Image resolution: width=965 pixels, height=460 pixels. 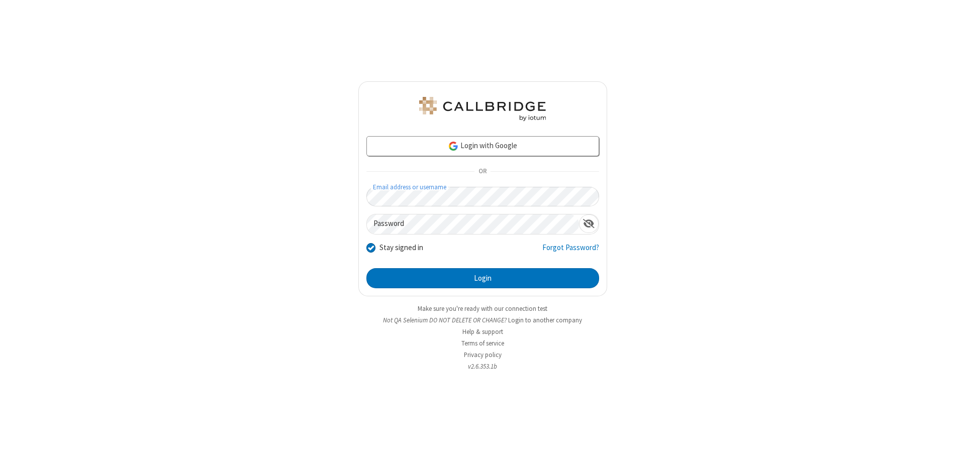 What do you see at coordinates (482, 146) in the screenshot?
I see `a: Login with Google` at bounding box center [482, 146].